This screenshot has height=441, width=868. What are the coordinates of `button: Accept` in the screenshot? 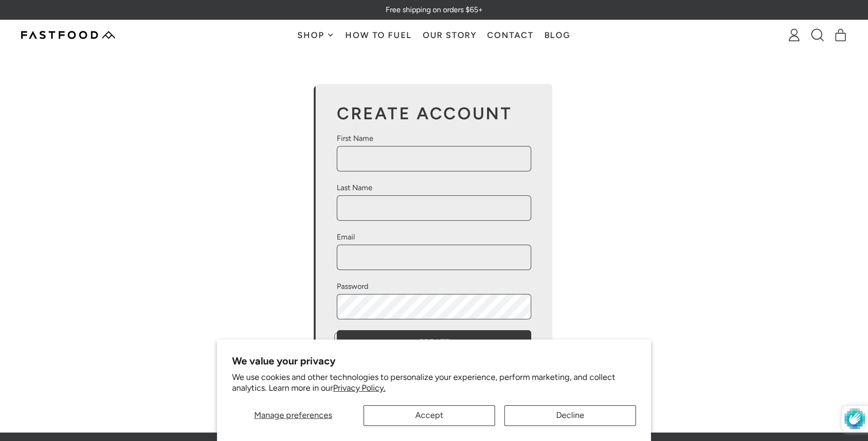 It's located at (429, 416).